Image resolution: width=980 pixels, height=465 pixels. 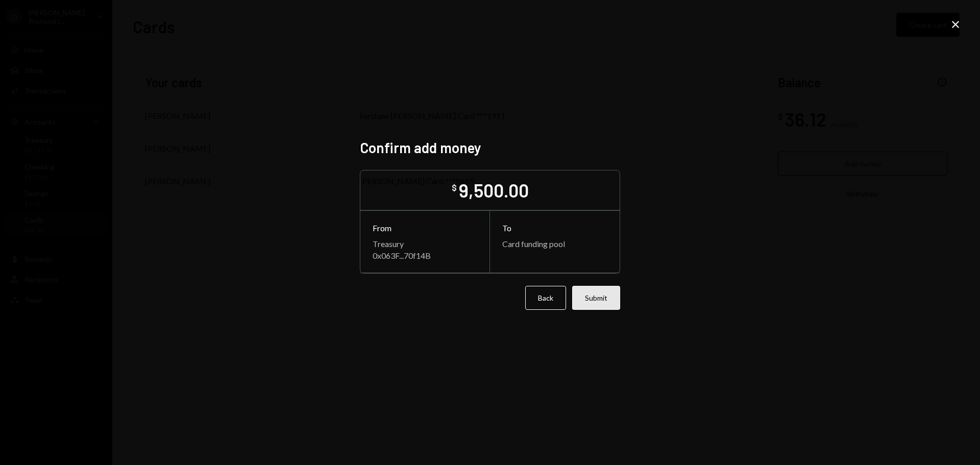 What do you see at coordinates (425, 256) in the screenshot?
I see `div: 0x063F...70f14B` at bounding box center [425, 256].